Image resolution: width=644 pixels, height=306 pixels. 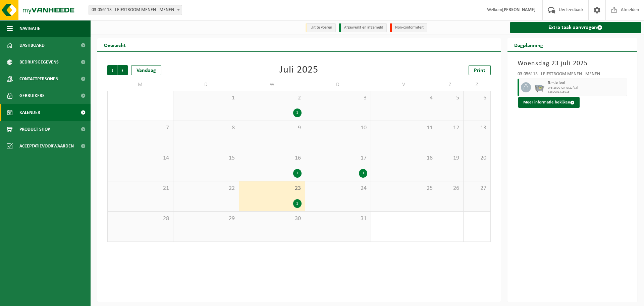 I want to click on span: T250001415915, so click(x=587, y=92).